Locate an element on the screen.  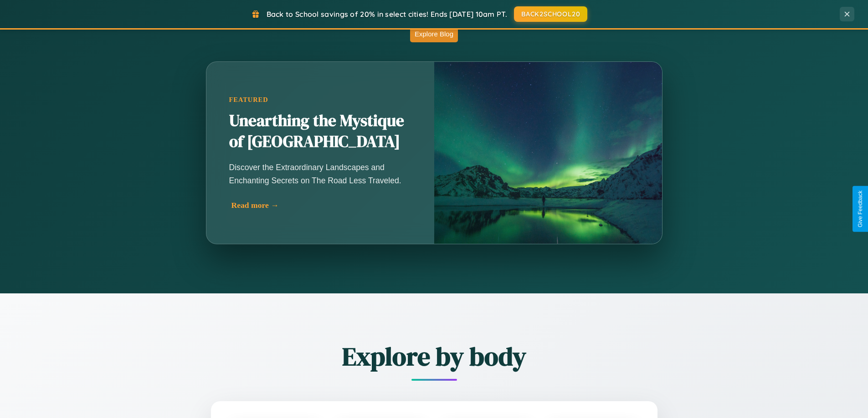
div: Read more → is located at coordinates (322, 205).